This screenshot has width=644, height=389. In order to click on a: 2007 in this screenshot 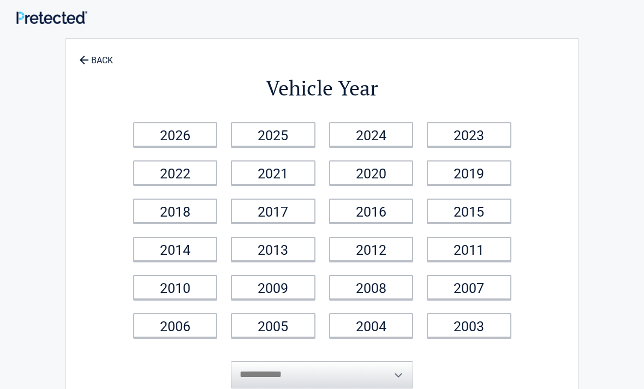, I will do `click(469, 287)`.